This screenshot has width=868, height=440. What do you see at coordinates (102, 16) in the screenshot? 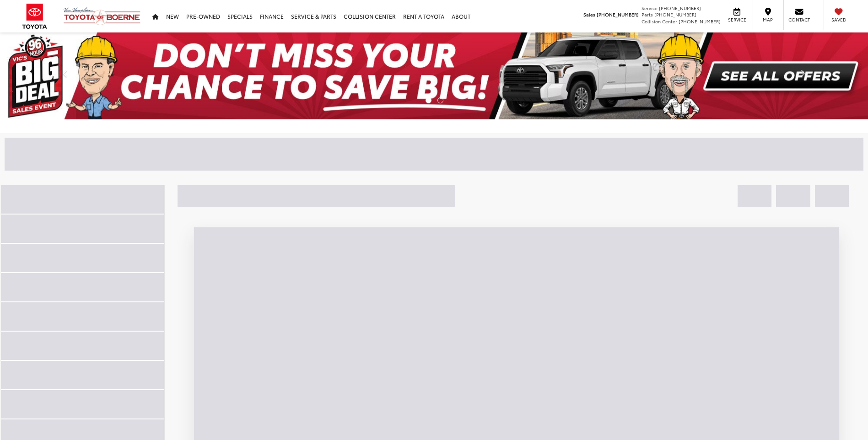
I see `img: Vic Vaughan Toyota of Boerne` at bounding box center [102, 16].